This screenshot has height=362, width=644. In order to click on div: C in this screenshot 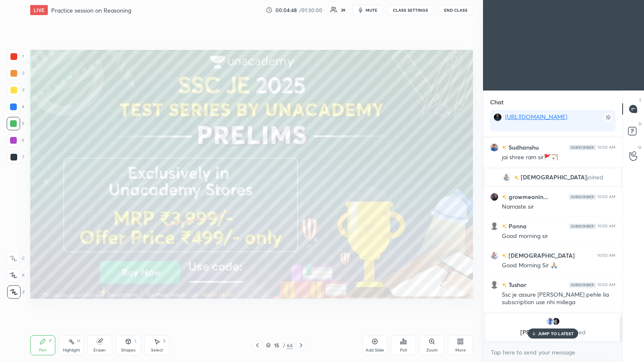, I will do `click(15, 259)`.